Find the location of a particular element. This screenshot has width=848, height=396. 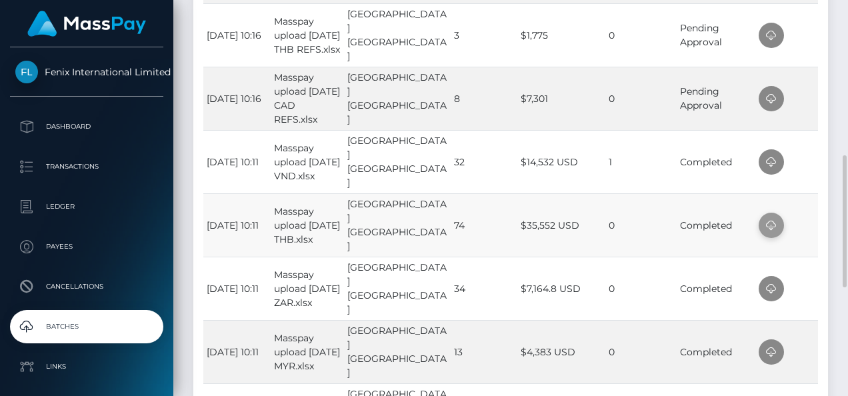

a: Batches is located at coordinates (87, 327).